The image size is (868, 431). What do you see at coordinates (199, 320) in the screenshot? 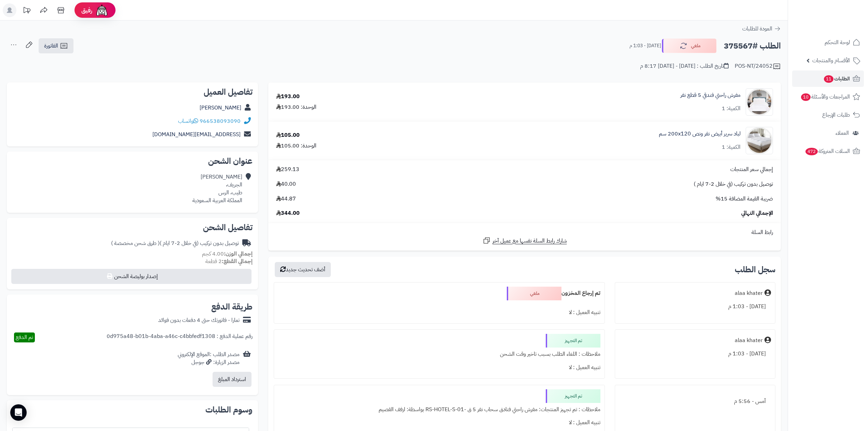
I see `div: تمارا - فاتورتك حتى 4 دفعات بدون فوائد` at bounding box center [199, 320].